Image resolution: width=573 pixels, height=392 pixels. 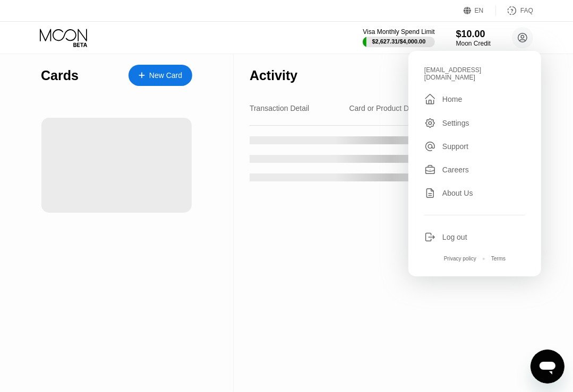 What do you see at coordinates (399, 38) in the screenshot?
I see `div: Visa Monthly Spend Limit$2,627.31/$4,000.00` at bounding box center [399, 38].